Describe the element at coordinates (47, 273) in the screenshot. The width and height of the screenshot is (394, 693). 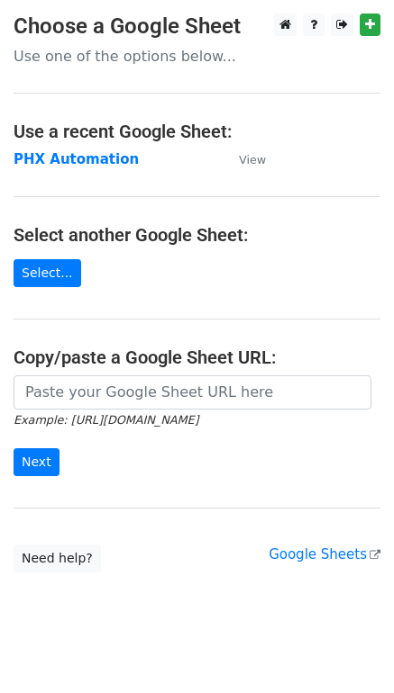
I see `a: Select...` at that location.